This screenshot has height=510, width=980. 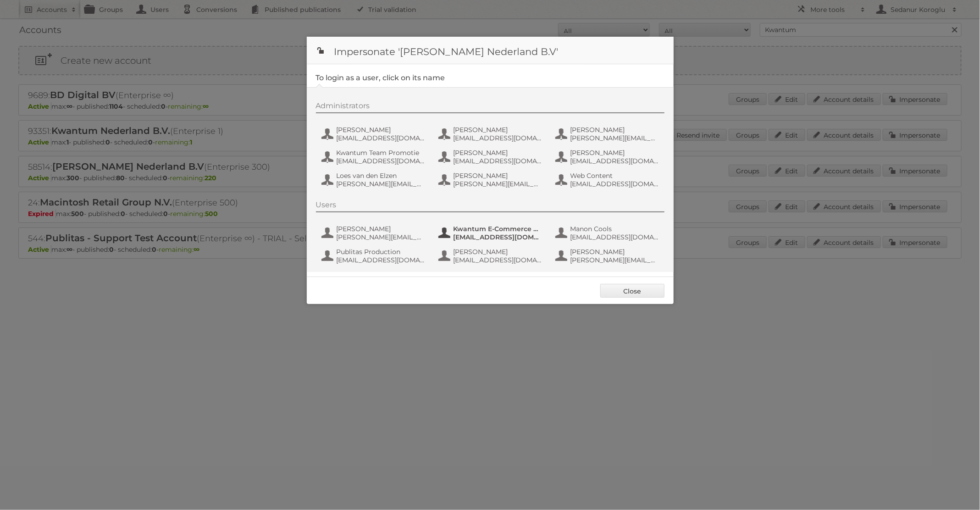 What do you see at coordinates (382, 176) in the screenshot?
I see `span: Loes van den Elzen` at bounding box center [382, 176].